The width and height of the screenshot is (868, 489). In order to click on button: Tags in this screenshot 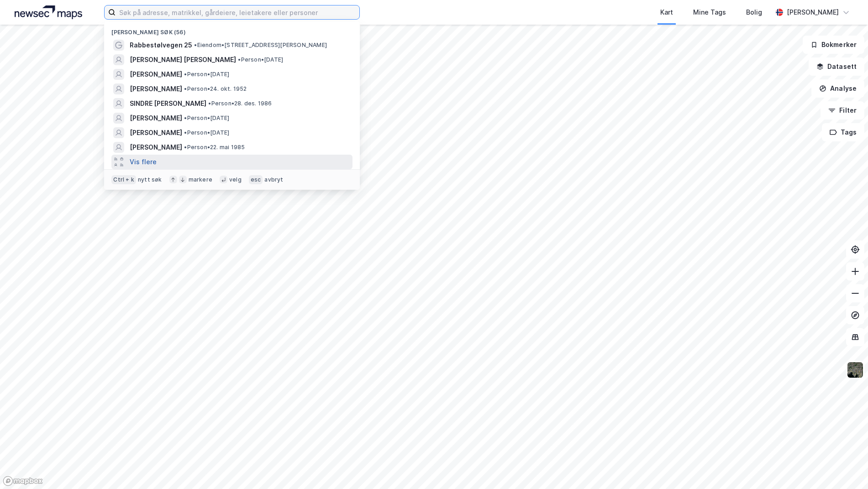, I will do `click(842, 132)`.